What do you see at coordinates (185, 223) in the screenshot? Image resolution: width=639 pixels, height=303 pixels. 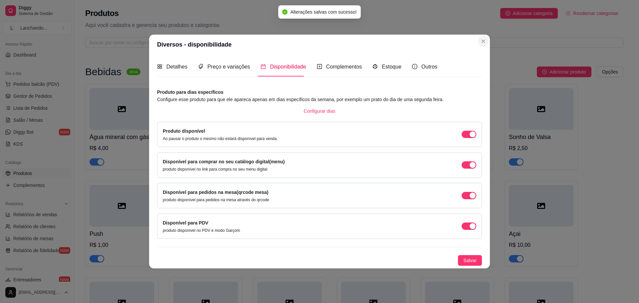 I see `label: Disponível para PDV` at bounding box center [185, 223].